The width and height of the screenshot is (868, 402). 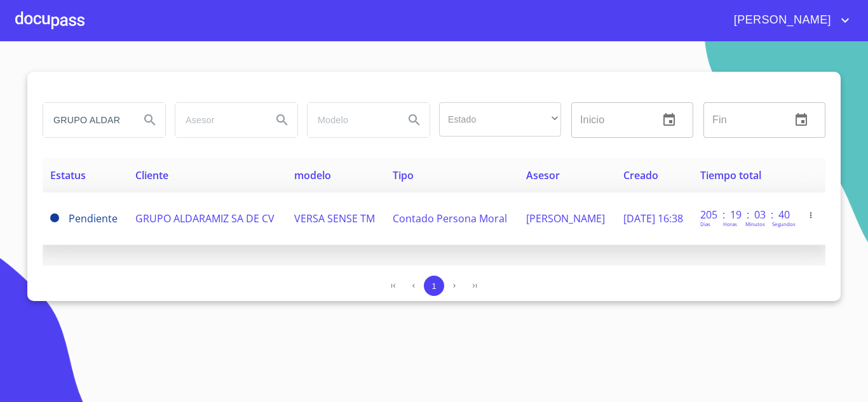 What do you see at coordinates (784, 223) in the screenshot?
I see `p: Segundos` at bounding box center [784, 223].